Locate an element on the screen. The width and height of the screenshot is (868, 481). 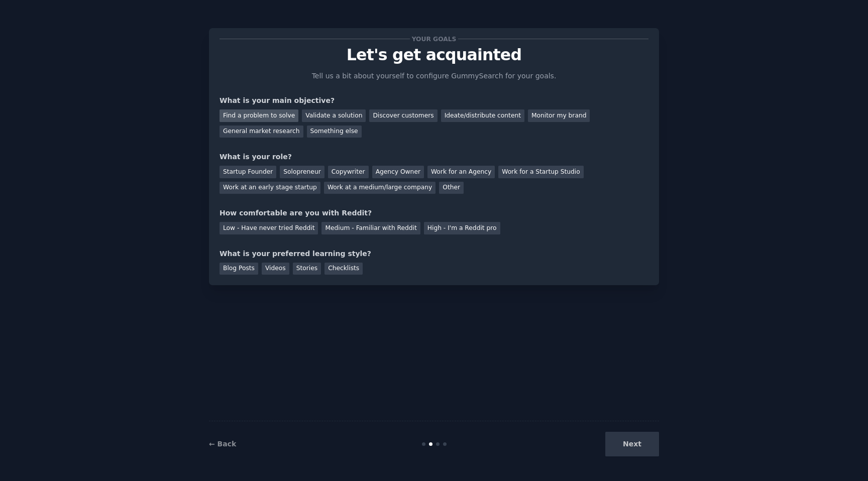
p: Tell us a bit about yourself to configure GummySearch for your goals. is located at coordinates (434, 76).